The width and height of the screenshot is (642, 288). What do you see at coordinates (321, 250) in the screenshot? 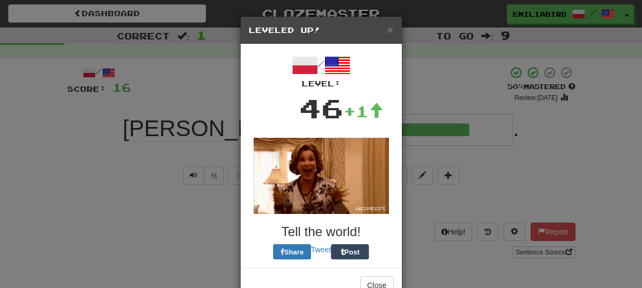
I see `a: Tweet` at bounding box center [321, 250].